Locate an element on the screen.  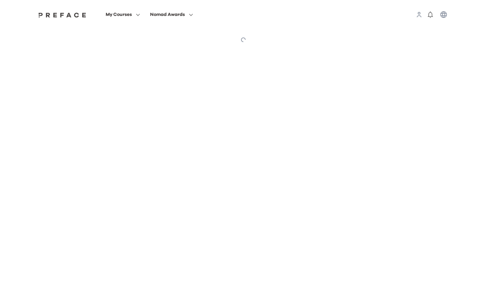
img: Preface Logo is located at coordinates (62, 15).